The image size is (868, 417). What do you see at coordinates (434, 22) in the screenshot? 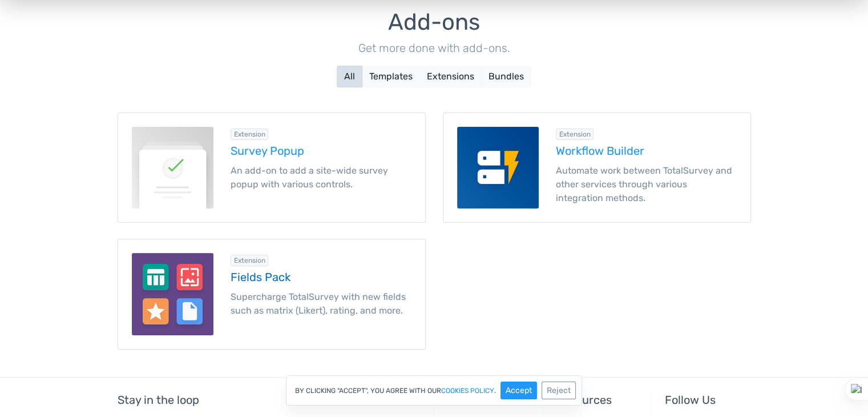
I see `h1: Add-ons` at bounding box center [434, 22].